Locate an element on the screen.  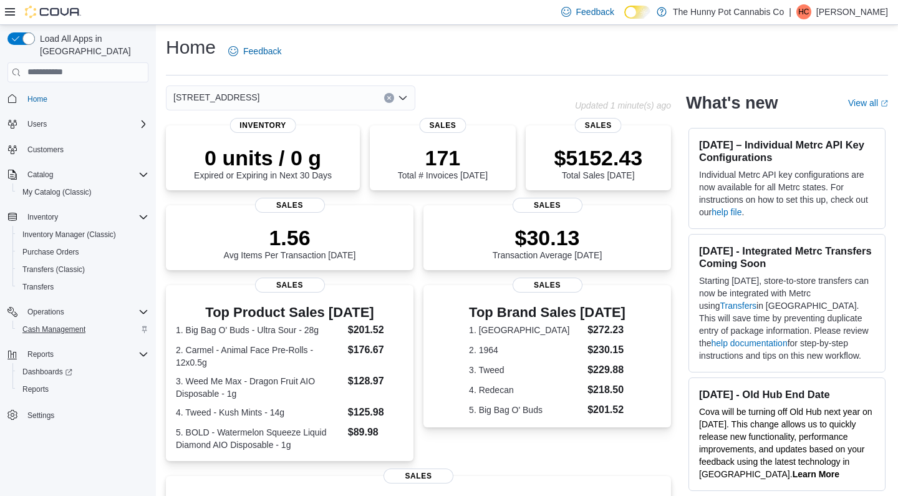
nav: Complex example is located at coordinates (78, 271).